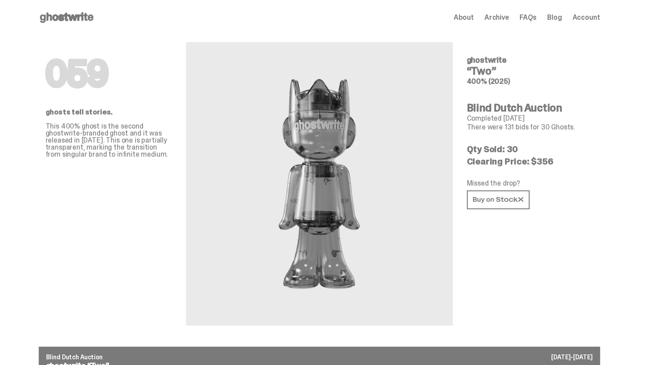 This screenshot has height=365, width=645. What do you see at coordinates (464, 18) in the screenshot?
I see `span: About` at bounding box center [464, 18].